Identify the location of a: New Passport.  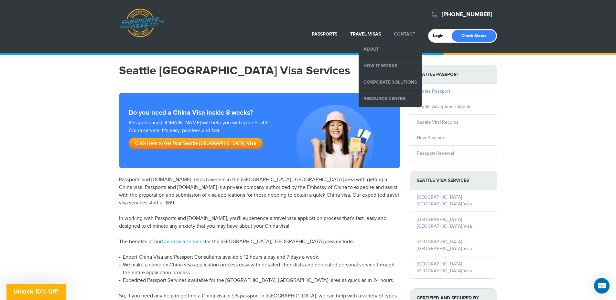
(431, 138).